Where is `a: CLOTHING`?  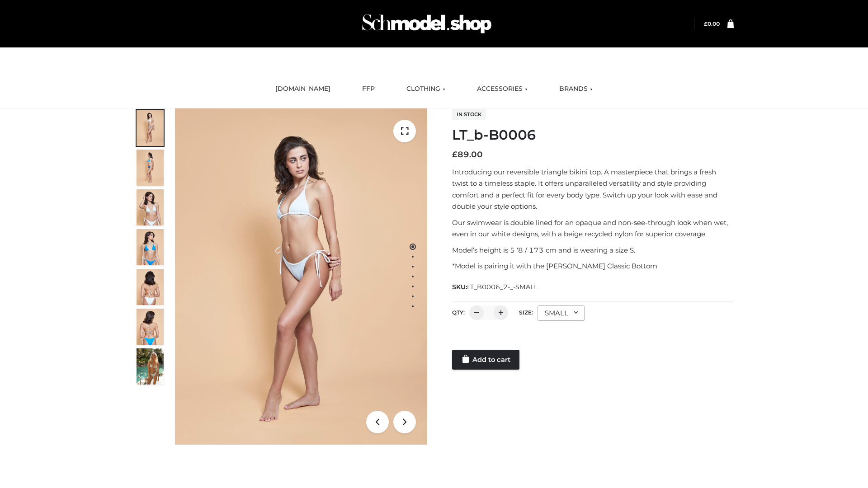
a: CLOTHING is located at coordinates (426, 89).